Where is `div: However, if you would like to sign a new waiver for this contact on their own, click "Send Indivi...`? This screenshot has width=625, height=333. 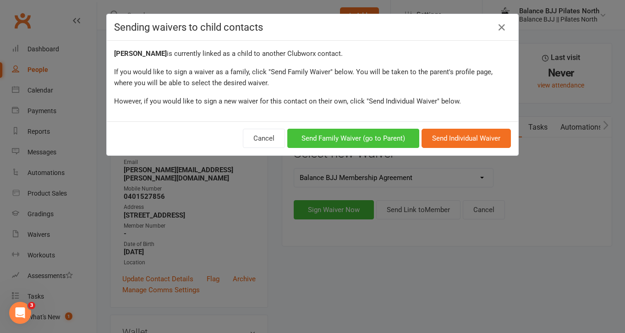
div: However, if you would like to sign a new waiver for this contact on their own, click "Send Indivi... is located at coordinates (312, 101).